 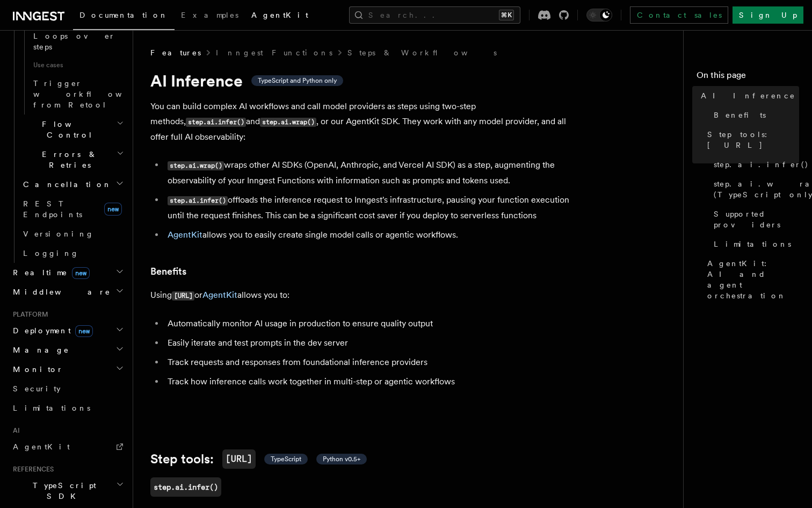 I want to click on a: step.ai.wrap() (TypeScript only), so click(x=754, y=189).